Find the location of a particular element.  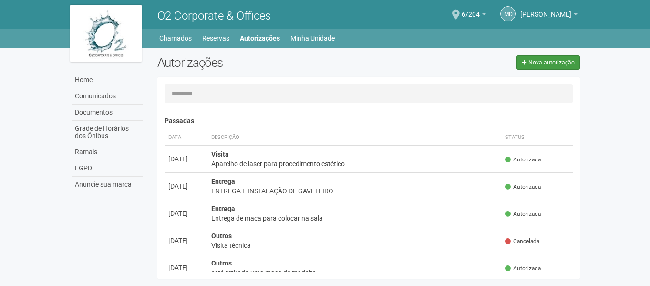

div: Entrega de maca para colocar na sala is located at coordinates (355, 218).